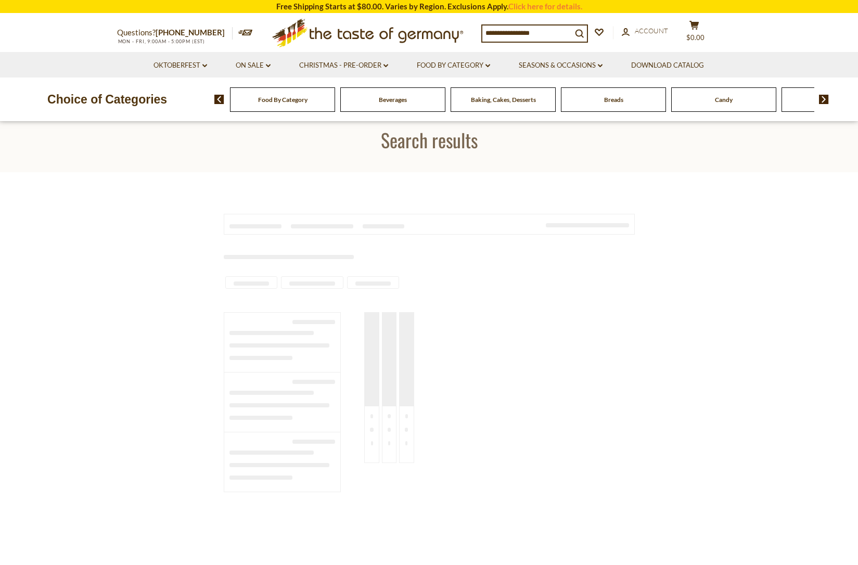 This screenshot has width=858, height=565. What do you see at coordinates (175, 33) in the screenshot?
I see `p: Questions?` at bounding box center [175, 33].